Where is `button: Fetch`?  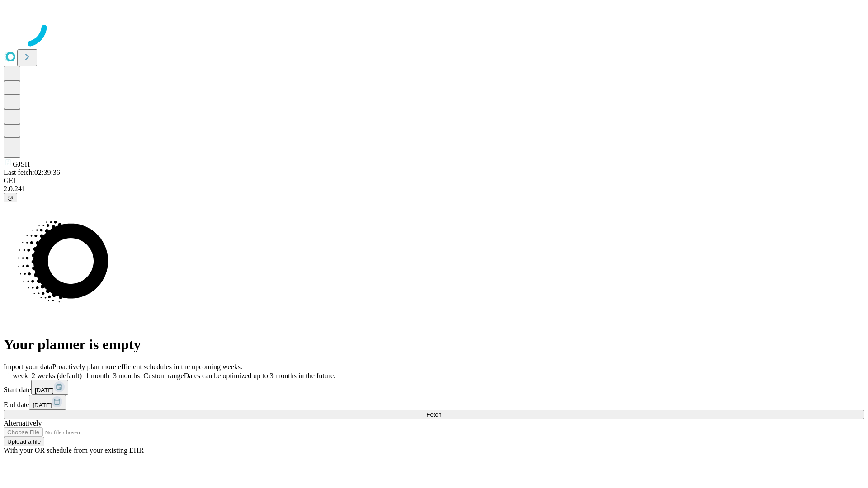
button: Fetch is located at coordinates (434, 415).